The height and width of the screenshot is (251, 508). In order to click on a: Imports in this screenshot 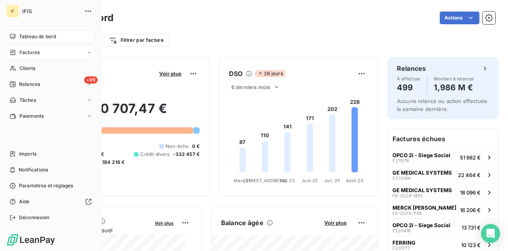, I will do `click(50, 154)`.